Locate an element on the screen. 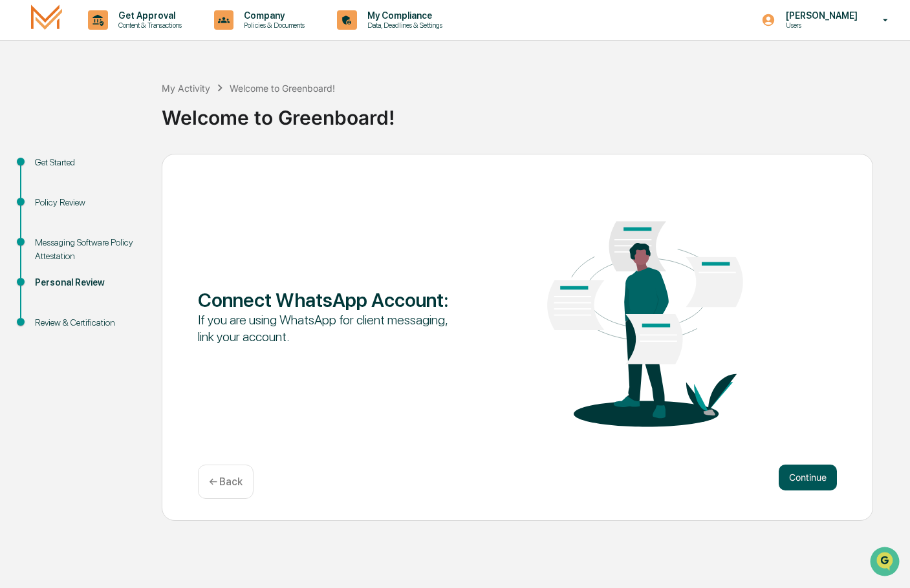 The width and height of the screenshot is (910, 588). div: Review & Certification is located at coordinates (88, 322).